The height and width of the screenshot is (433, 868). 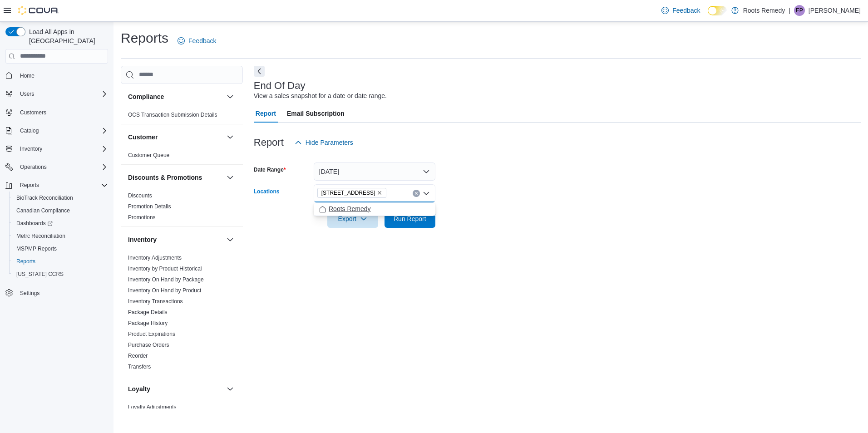 What do you see at coordinates (43, 211) in the screenshot?
I see `span: Canadian Compliance` at bounding box center [43, 211].